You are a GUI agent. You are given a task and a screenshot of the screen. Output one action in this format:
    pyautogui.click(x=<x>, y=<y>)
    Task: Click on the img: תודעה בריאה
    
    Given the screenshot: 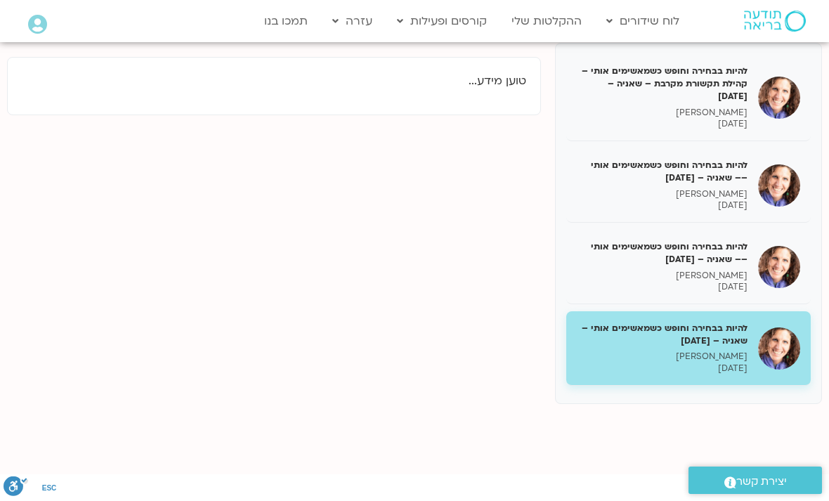 What is the action you would take?
    pyautogui.click(x=774, y=21)
    